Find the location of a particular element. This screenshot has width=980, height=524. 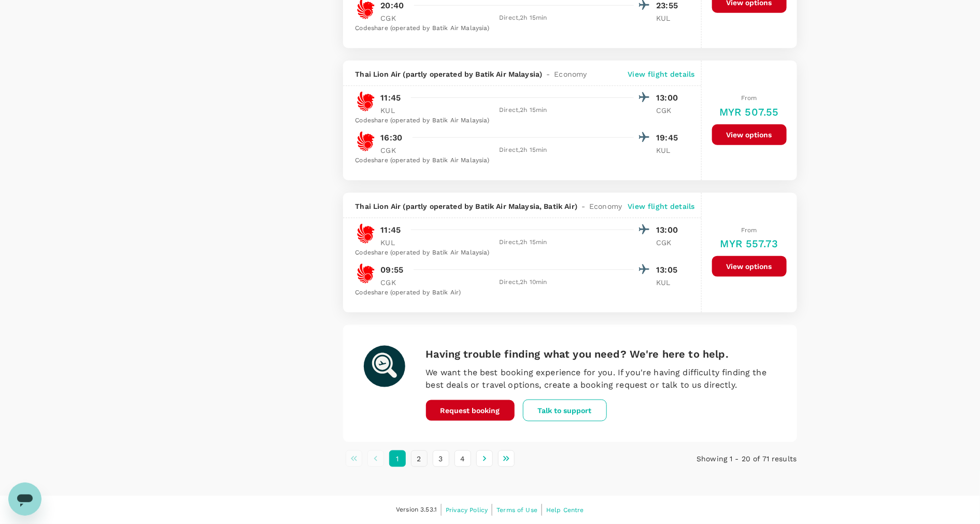

span: Terms of Use is located at coordinates (517, 510).